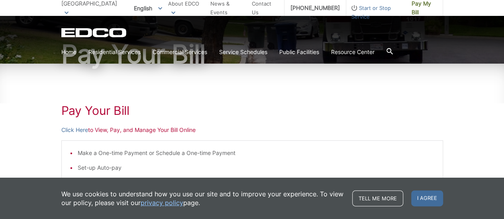  What do you see at coordinates (180, 52) in the screenshot?
I see `a: Commercial Services` at bounding box center [180, 52].